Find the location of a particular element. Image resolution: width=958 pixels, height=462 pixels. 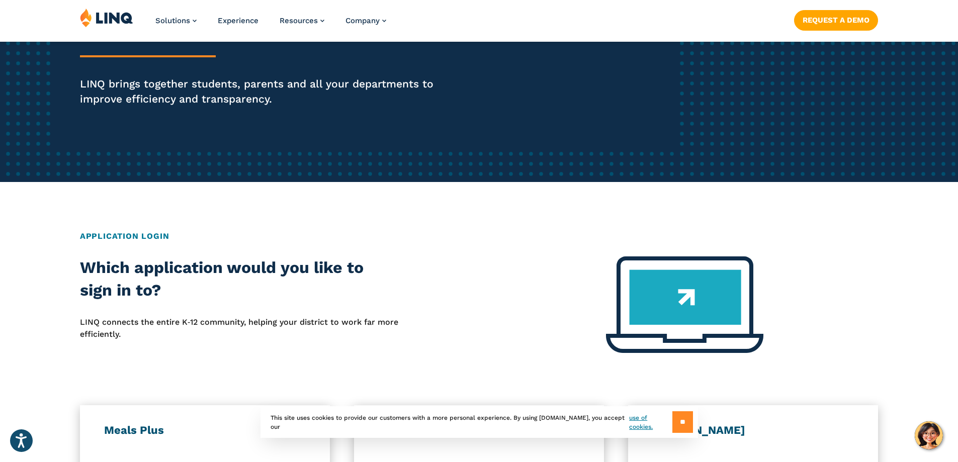

span: Solutions is located at coordinates (172, 21).